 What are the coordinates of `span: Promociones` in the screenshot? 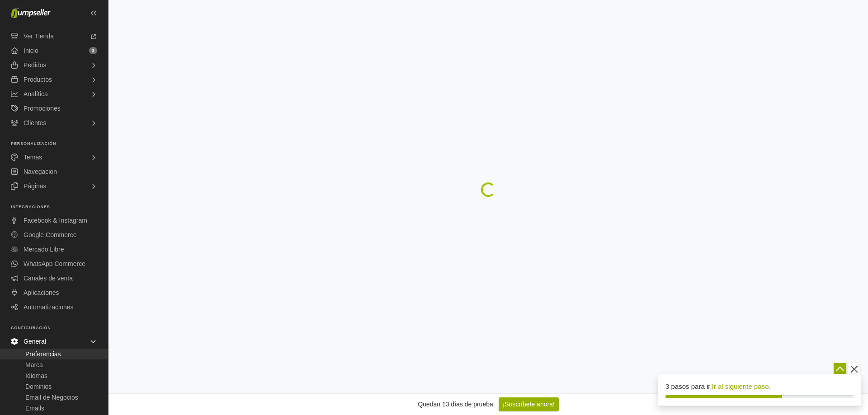 It's located at (42, 109).